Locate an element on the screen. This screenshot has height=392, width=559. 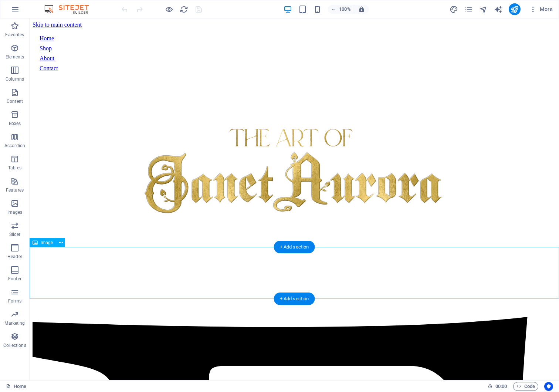
button: reload is located at coordinates (184, 9).